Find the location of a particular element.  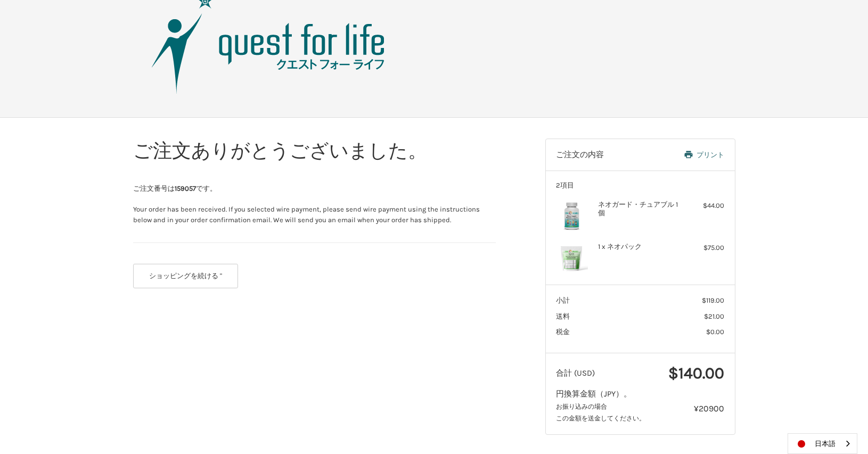

span: $119.00 is located at coordinates (713, 300).